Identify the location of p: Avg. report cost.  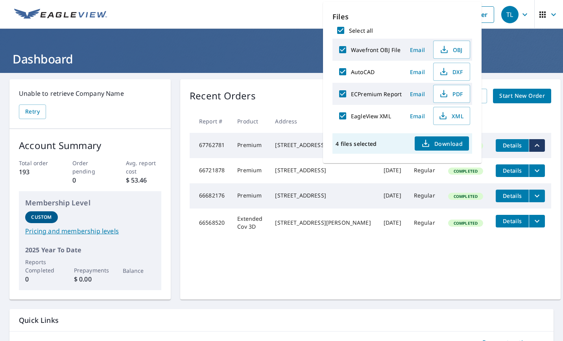
(144, 167).